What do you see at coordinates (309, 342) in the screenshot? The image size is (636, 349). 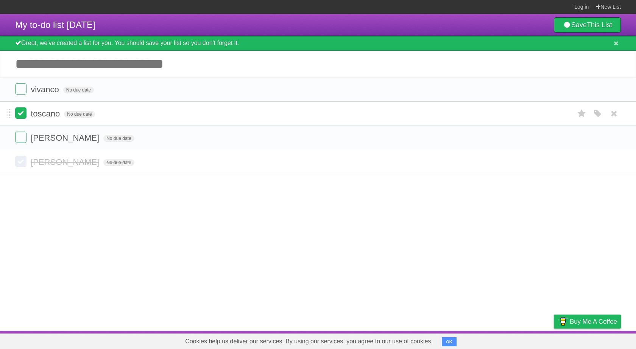 I see `span: Cookies help us deliver our services. By using our services, you agree to our use of cookies.` at bounding box center [309, 342].